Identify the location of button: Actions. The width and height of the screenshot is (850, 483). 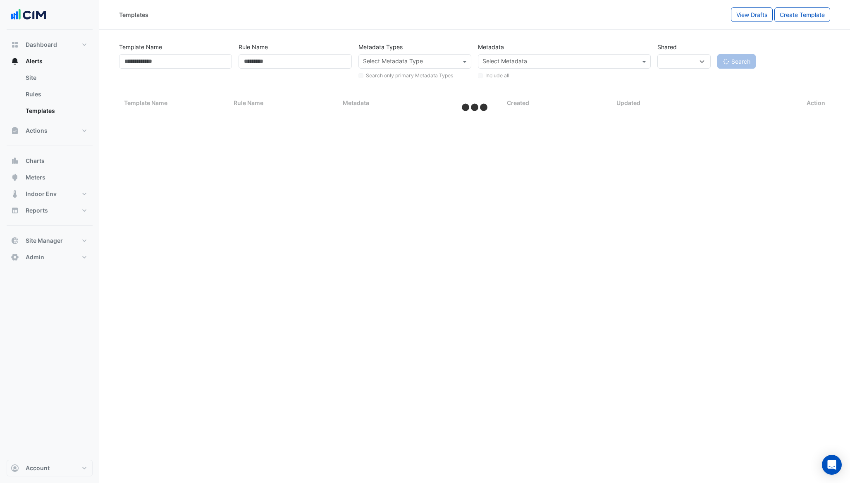
(50, 131).